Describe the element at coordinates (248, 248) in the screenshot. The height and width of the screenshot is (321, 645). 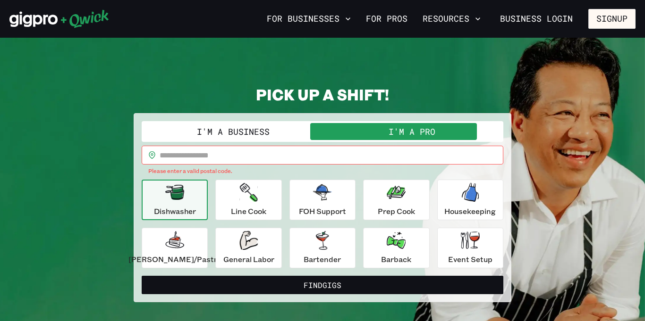
I see `button: General Labor` at that location.